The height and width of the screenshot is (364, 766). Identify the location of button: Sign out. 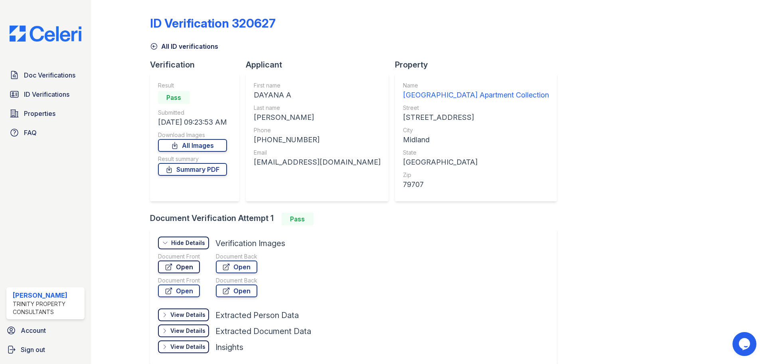
(45, 349).